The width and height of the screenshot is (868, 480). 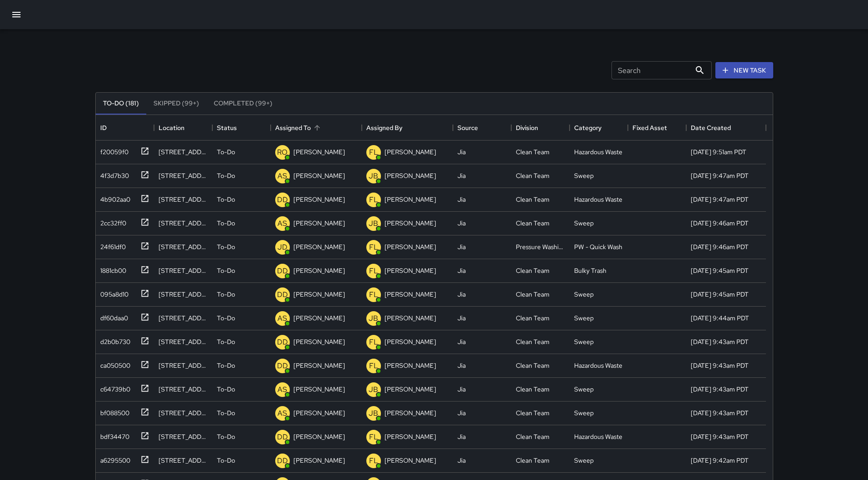 What do you see at coordinates (183, 175) in the screenshot?
I see `div: 77 Van Ness Avenue` at bounding box center [183, 175].